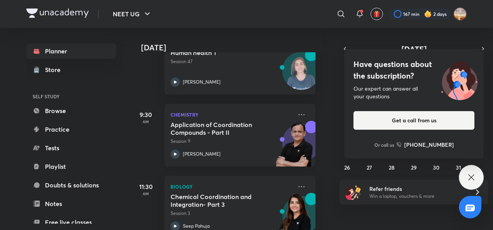 This screenshot has height=230, width=493. Describe the element at coordinates (196, 226) in the screenshot. I see `p: Seep Pahuja` at that location.